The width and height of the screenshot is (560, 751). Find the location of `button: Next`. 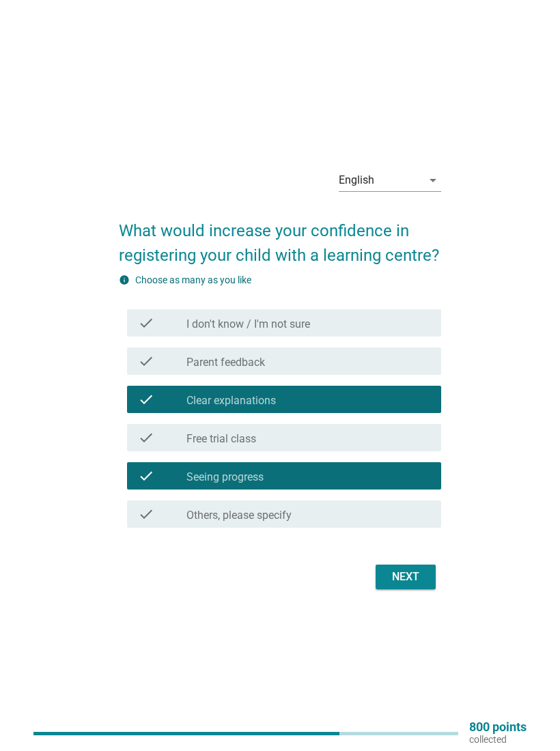

button: Next is located at coordinates (406, 577).